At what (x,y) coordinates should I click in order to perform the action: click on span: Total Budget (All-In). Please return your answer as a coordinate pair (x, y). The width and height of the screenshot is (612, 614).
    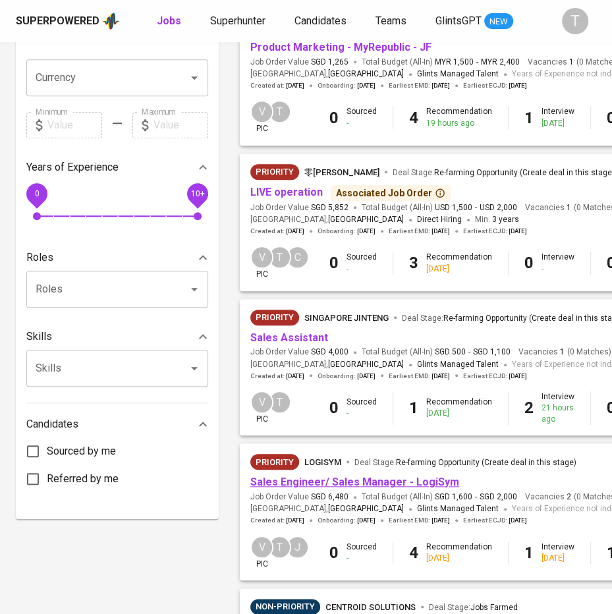
    Looking at the image, I should click on (439, 497).